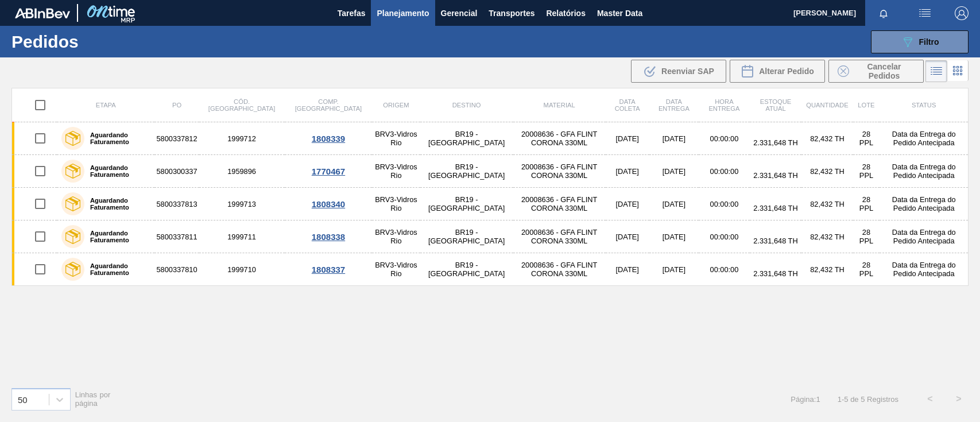 The width and height of the screenshot is (980, 422). I want to click on div: 1808339, so click(328, 139).